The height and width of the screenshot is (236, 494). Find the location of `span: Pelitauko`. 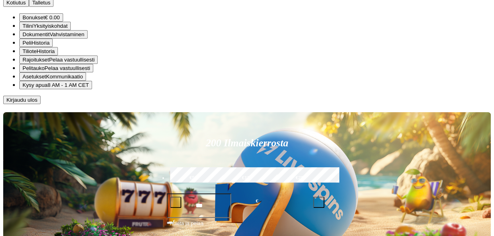

span: Pelitauko is located at coordinates (33, 68).